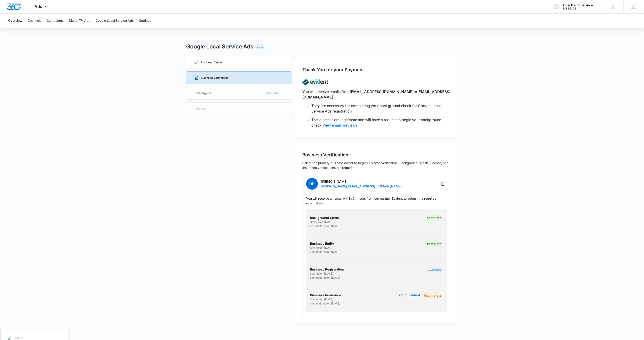  Describe the element at coordinates (376, 165) in the screenshot. I see `p: Select the primary business owner to begin Business Verification. Background Check, License, and ...` at that location.